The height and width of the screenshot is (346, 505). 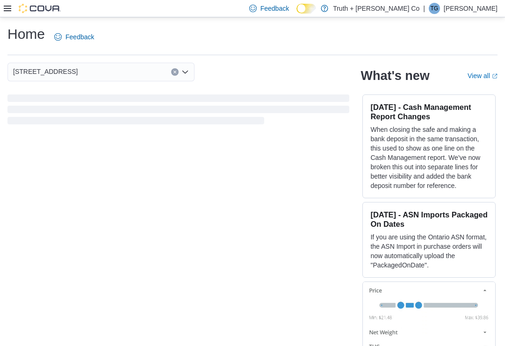 What do you see at coordinates (297, 14) in the screenshot?
I see `span: Dark Mode` at bounding box center [297, 14].